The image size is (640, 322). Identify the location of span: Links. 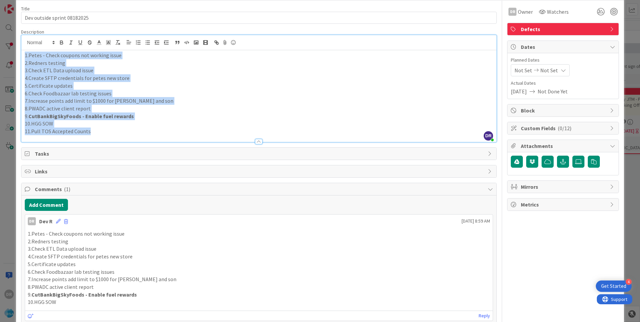
(260, 171).